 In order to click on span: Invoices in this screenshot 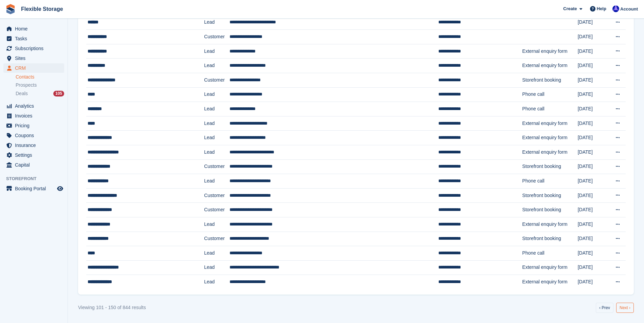, I will do `click(35, 116)`.